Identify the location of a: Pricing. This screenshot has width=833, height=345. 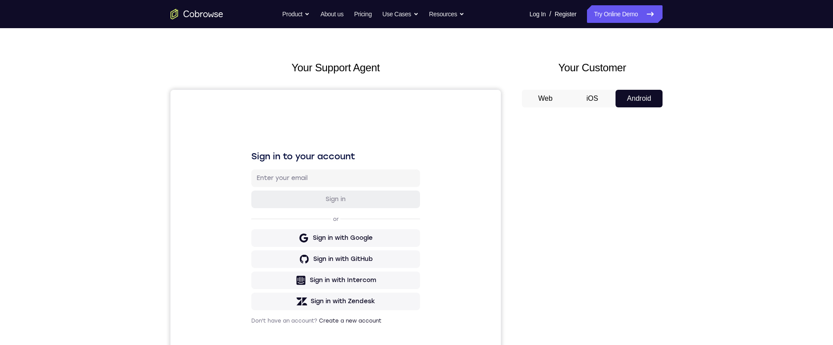
(363, 14).